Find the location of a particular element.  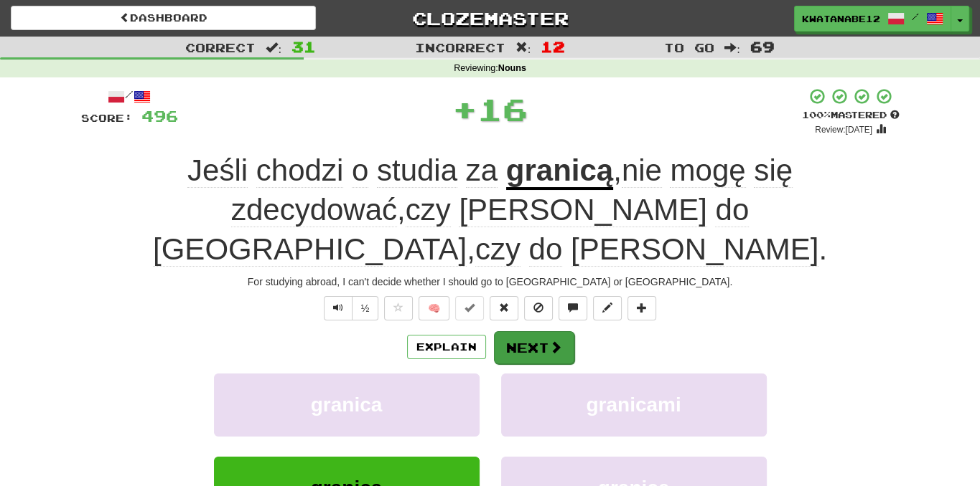

span: To go is located at coordinates (689, 47).